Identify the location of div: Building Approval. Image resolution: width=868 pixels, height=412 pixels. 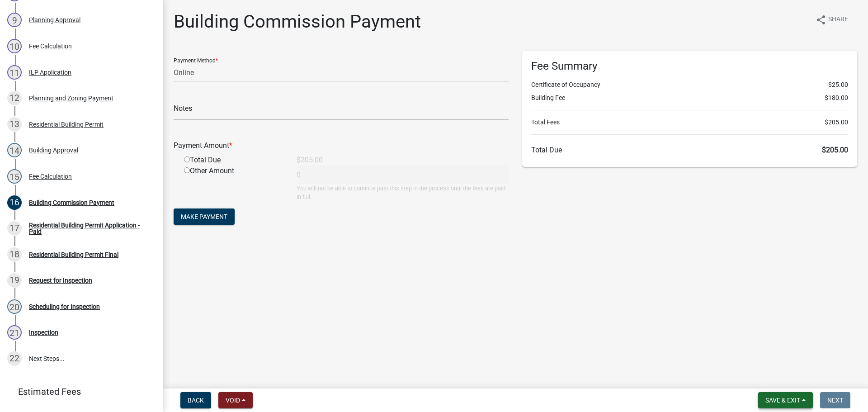
(53, 150).